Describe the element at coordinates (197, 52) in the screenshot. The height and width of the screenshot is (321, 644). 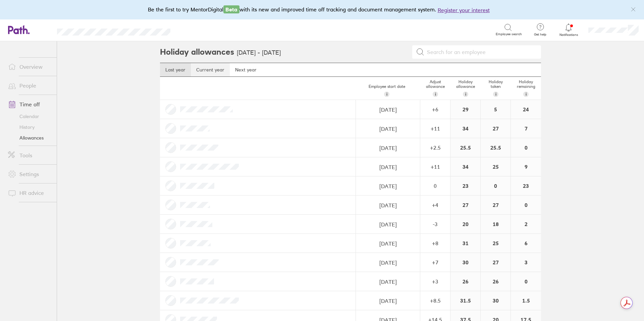
I see `h2: Holiday allowances` at that location.